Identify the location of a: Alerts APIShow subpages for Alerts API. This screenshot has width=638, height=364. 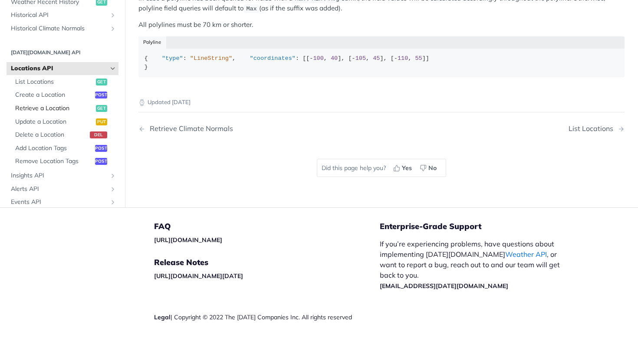
(62, 189).